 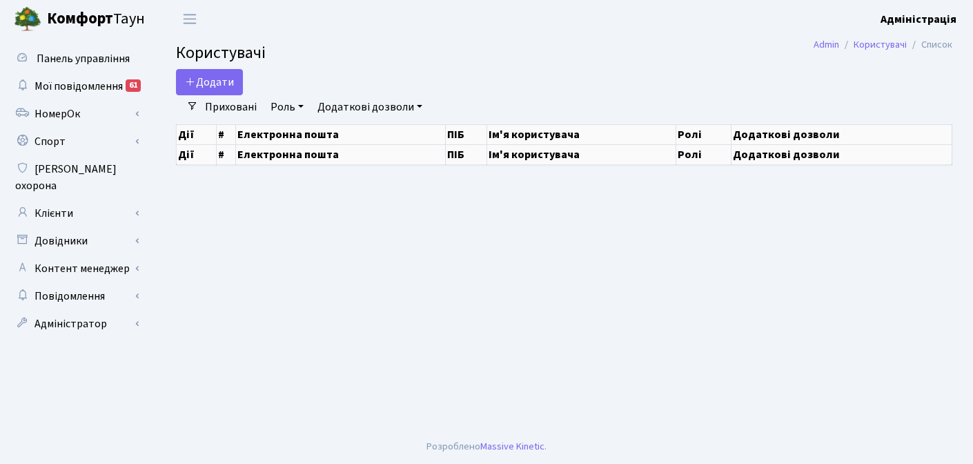 What do you see at coordinates (190, 19) in the screenshot?
I see `button: Переключити навігацію` at bounding box center [190, 19].